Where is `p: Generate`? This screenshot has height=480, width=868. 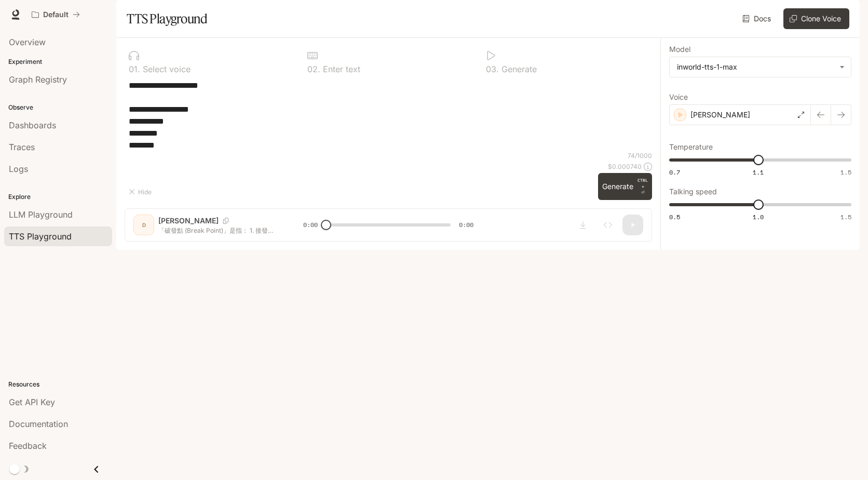
p: Generate is located at coordinates (517, 69).